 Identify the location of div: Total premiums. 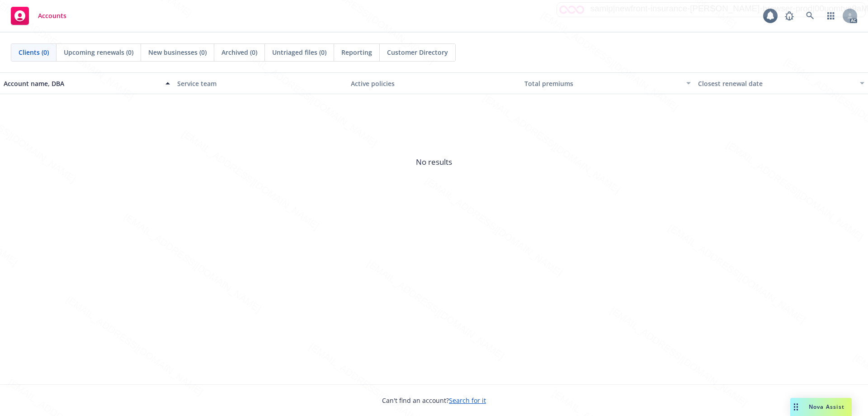
(603, 83).